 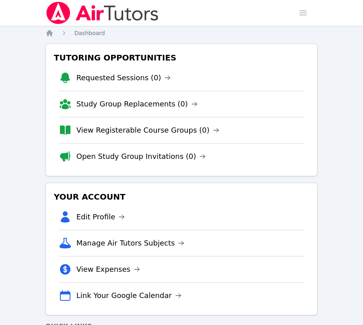 I want to click on a: View Expenses, so click(x=108, y=269).